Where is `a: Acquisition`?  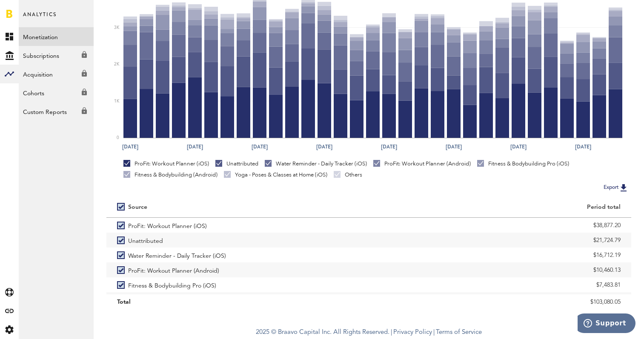
a: Acquisition is located at coordinates (56, 74).